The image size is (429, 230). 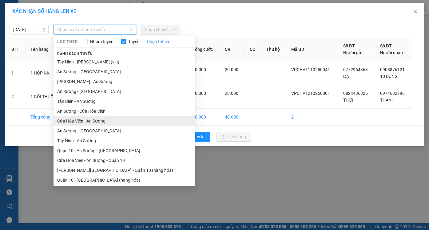 I want to click on span: XÁC NHẬN SỐ HÀNG LÊN XE, so click(x=44, y=11).